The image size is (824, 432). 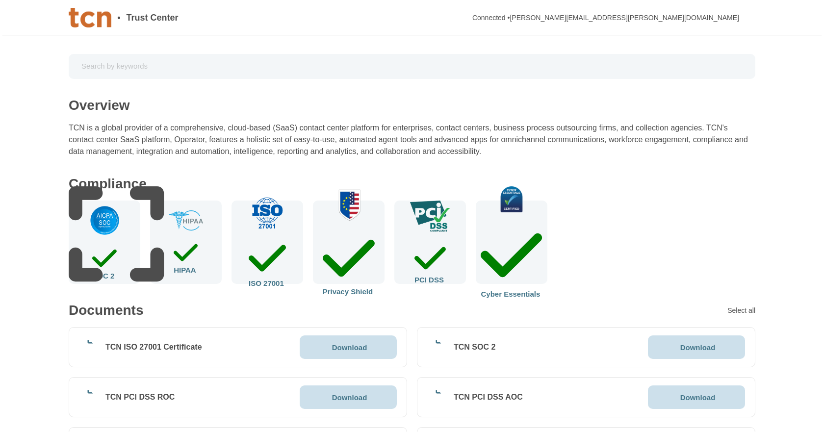 What do you see at coordinates (267, 262) in the screenshot?
I see `div: ISO 27001` at bounding box center [267, 262].